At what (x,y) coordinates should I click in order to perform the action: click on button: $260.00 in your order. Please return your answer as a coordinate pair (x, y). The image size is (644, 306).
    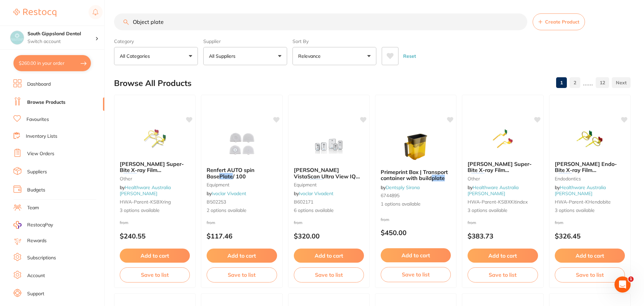
    Looking at the image, I should click on (52, 63).